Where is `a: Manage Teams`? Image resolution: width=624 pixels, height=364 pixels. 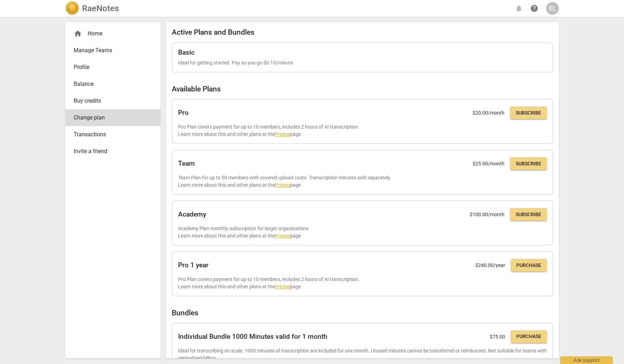 a: Manage Teams is located at coordinates (113, 50).